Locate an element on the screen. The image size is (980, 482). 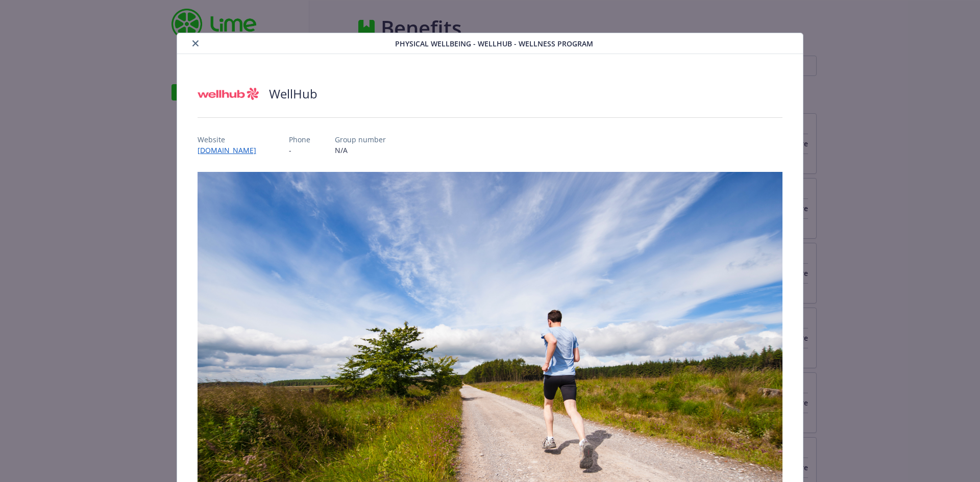
h2: WellHub is located at coordinates (293, 93).